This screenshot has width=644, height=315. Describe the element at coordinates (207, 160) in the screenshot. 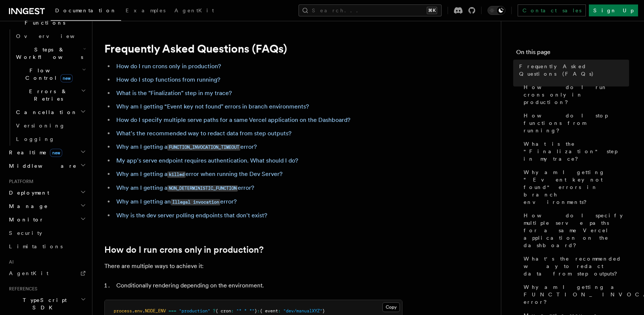

I see `a: My app's serve endpoint requires authentication. What should I do?` at that location.